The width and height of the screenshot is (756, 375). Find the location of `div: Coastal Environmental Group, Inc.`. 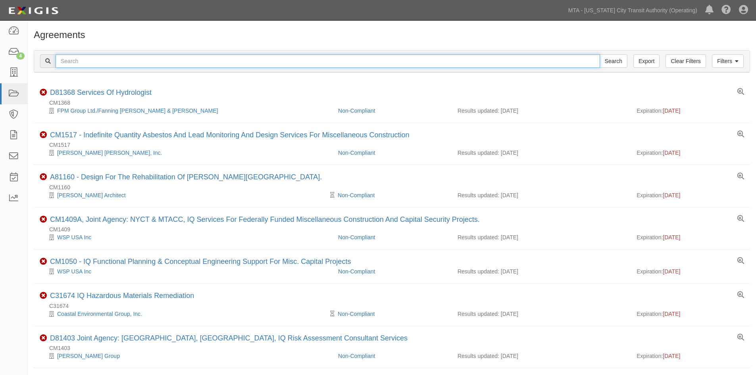

div: Coastal Environmental Group, Inc. is located at coordinates (186, 314).